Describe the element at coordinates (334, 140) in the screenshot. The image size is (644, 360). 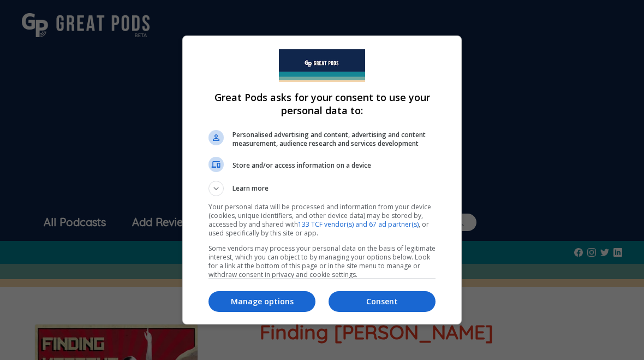
I see `span: Personalised advertising and content, advertising and content measurement, audience research and ...` at that location.